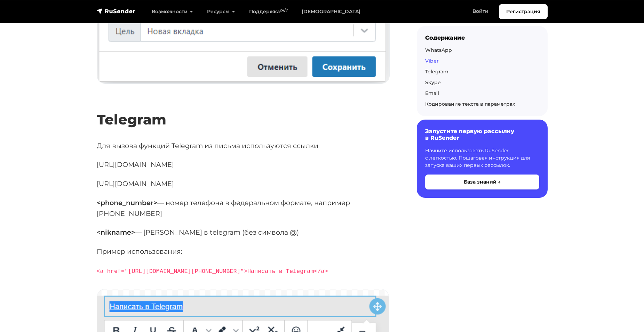 This screenshot has height=332, width=644. What do you see at coordinates (246, 109) in the screenshot?
I see `h2: Telegram` at bounding box center [246, 109].